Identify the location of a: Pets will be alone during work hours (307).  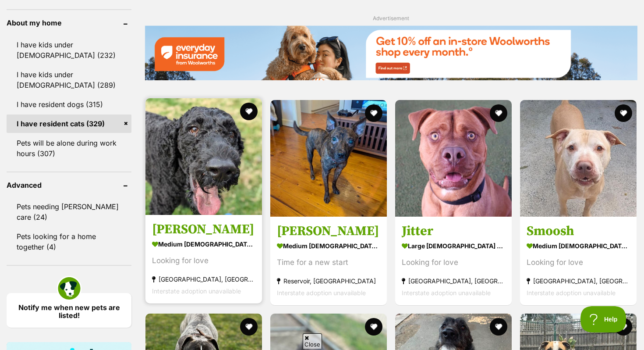
(69, 148).